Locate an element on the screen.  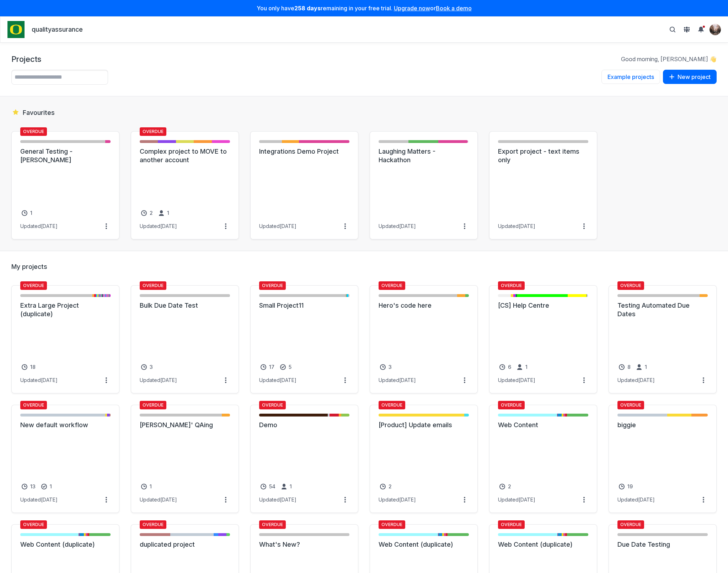
a: Example projects is located at coordinates (630, 77).